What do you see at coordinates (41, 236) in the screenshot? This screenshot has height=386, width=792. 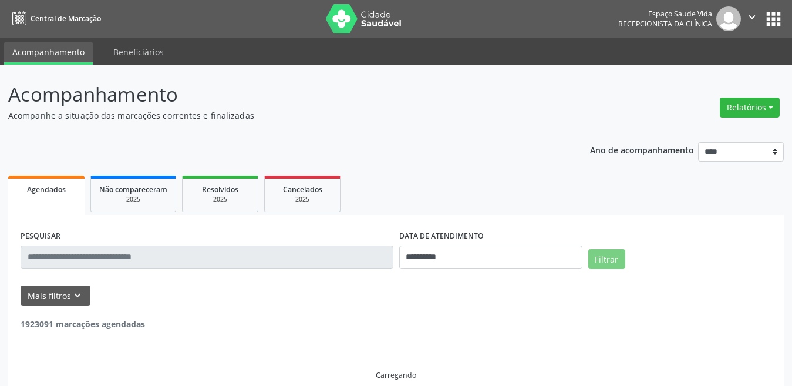 I see `label: PESQUISAR` at bounding box center [41, 236].